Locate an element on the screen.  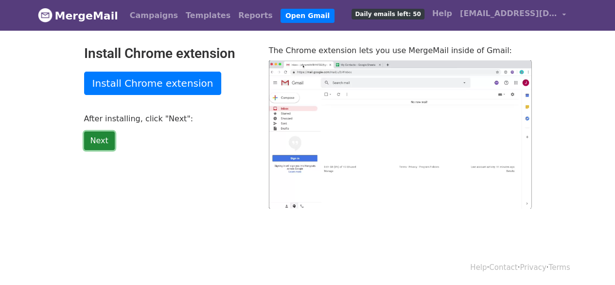
a: Next is located at coordinates (99, 141).